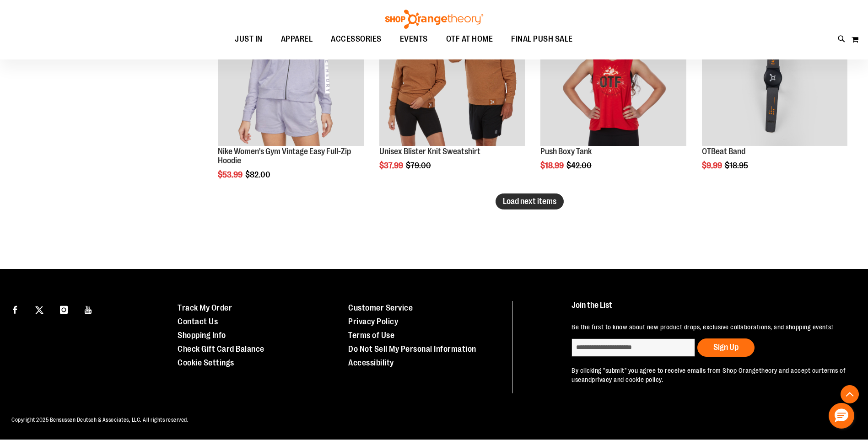  Describe the element at coordinates (453, 73) in the screenshot. I see `img: Product image for Unisex Blister Knit Sweatshirt` at that location.